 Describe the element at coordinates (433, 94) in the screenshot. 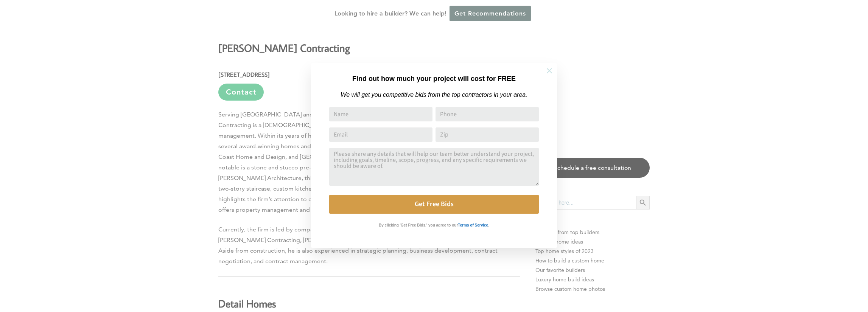

I see `em: We will get you competitive bids from the top contractors in your area.` at that location.